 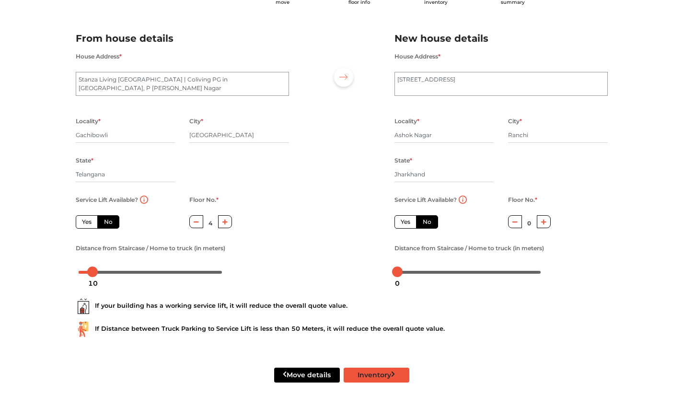 What do you see at coordinates (182, 38) in the screenshot?
I see `h2: From house details` at bounding box center [182, 38].